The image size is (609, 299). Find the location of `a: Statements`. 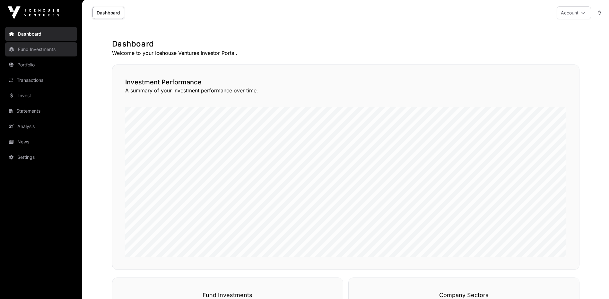

a: Statements is located at coordinates (41, 111).